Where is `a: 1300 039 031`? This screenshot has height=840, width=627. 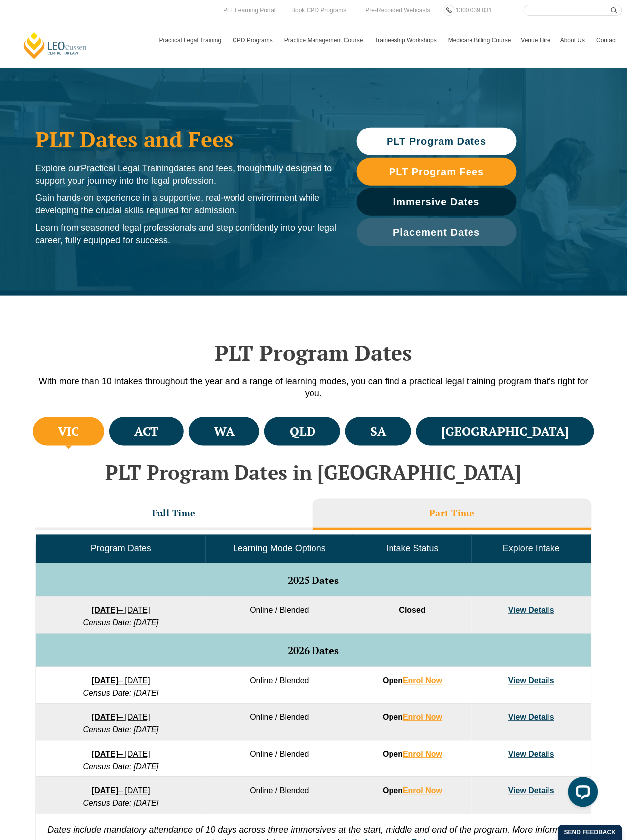
a: 1300 039 031 is located at coordinates (473, 11).